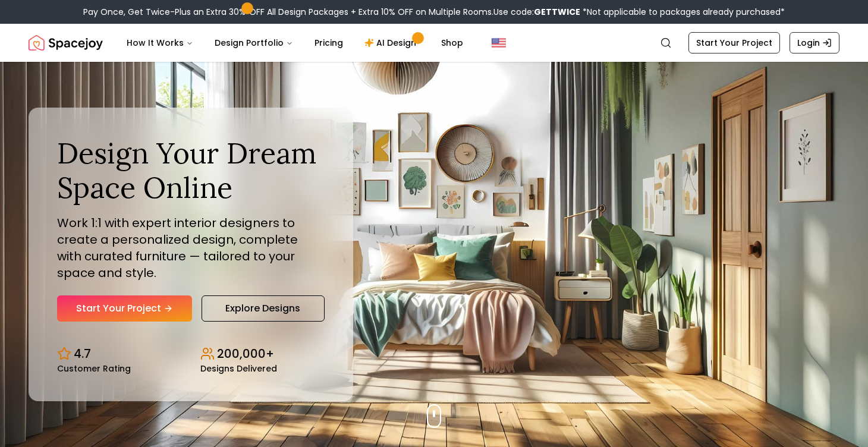 The width and height of the screenshot is (868, 447). What do you see at coordinates (682, 12) in the screenshot?
I see `span: *Not applicable to packages already purchased*` at bounding box center [682, 12].